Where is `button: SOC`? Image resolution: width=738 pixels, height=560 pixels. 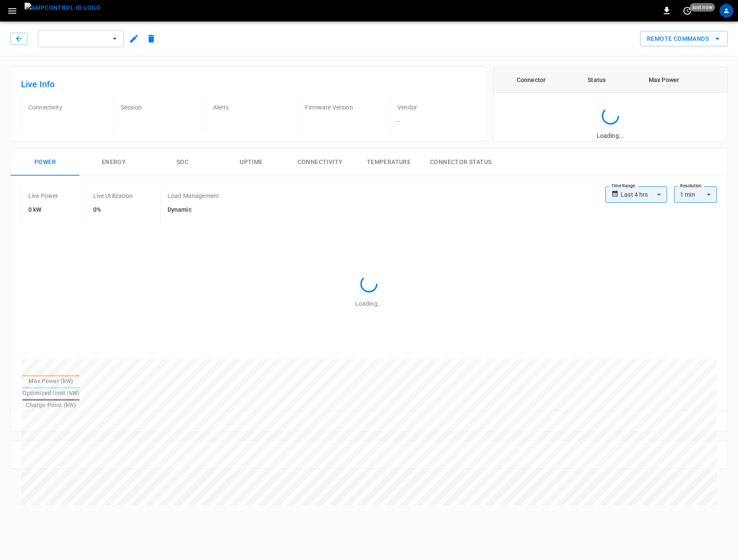 button: SOC is located at coordinates (183, 162).